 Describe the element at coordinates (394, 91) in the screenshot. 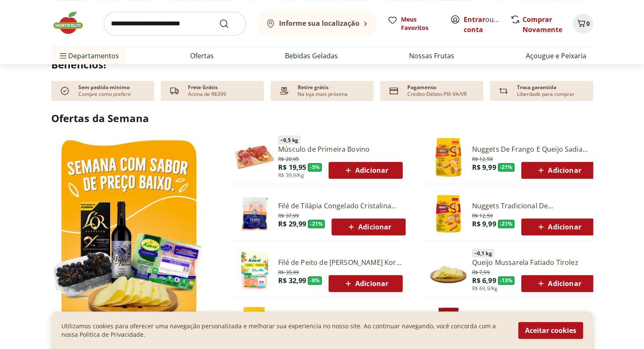

I see `img: card` at that location.